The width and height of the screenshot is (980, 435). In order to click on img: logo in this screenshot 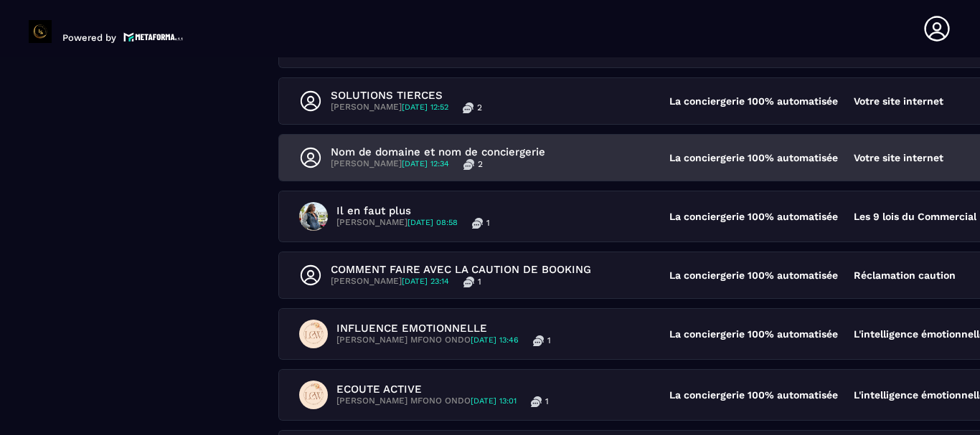, I will do `click(154, 37)`.